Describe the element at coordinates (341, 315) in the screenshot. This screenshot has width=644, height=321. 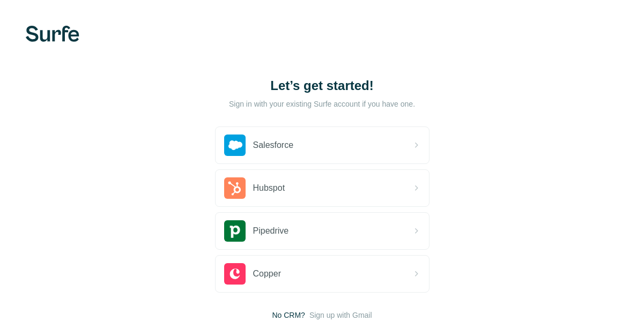
I see `button: Sign up with Gmail` at that location.